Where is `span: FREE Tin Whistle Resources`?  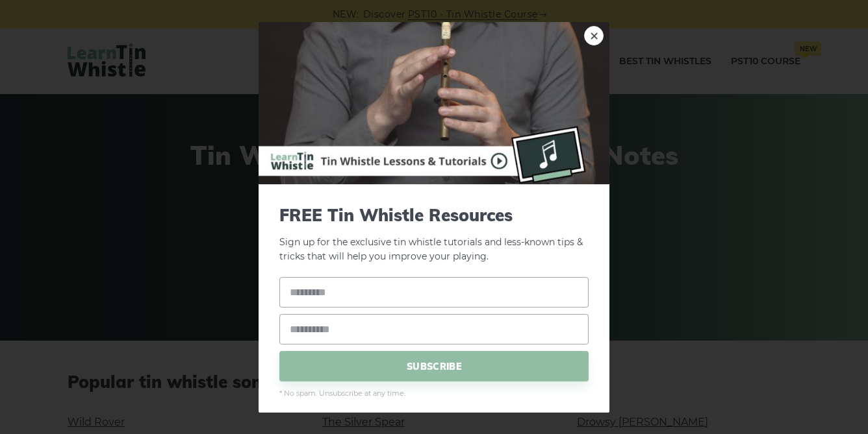
span: FREE Tin Whistle Resources is located at coordinates (434, 215).